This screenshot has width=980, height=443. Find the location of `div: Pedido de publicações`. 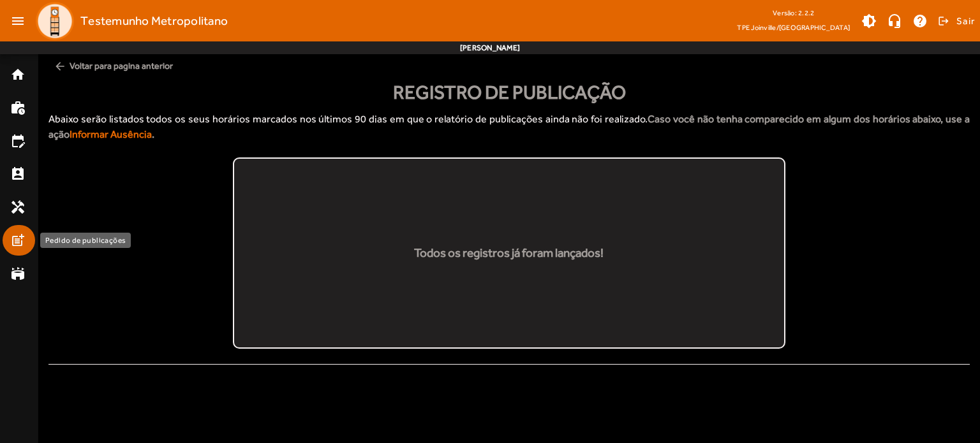

div: Pedido de publicações is located at coordinates (85, 240).